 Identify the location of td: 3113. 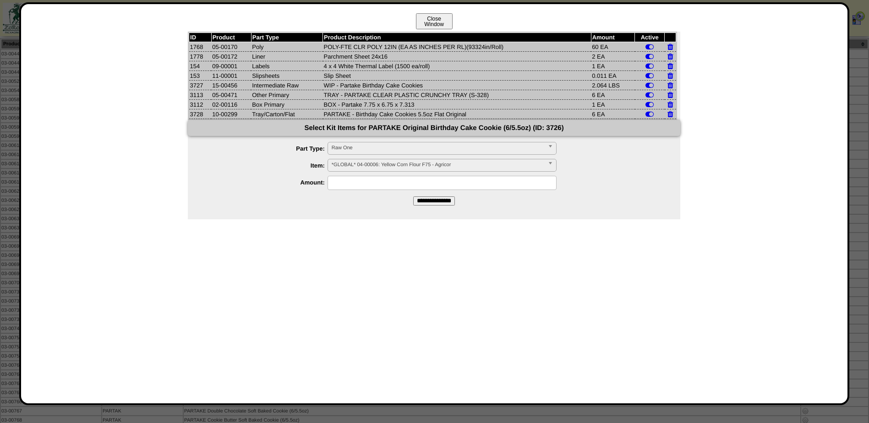
(200, 95).